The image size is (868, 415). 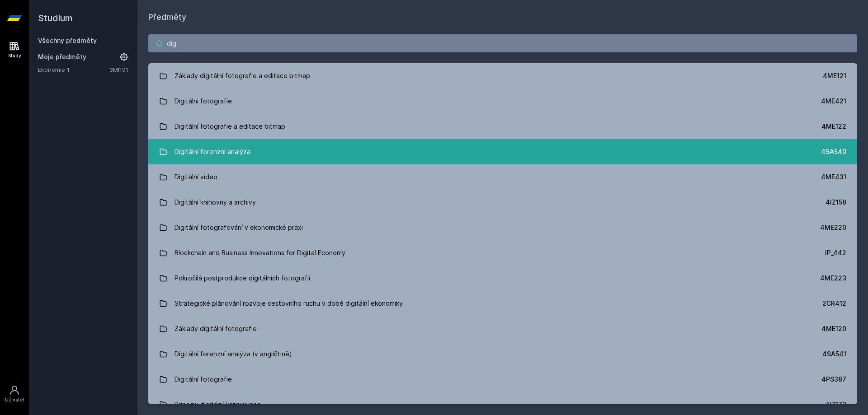 I want to click on a: Uživatel, so click(x=15, y=394).